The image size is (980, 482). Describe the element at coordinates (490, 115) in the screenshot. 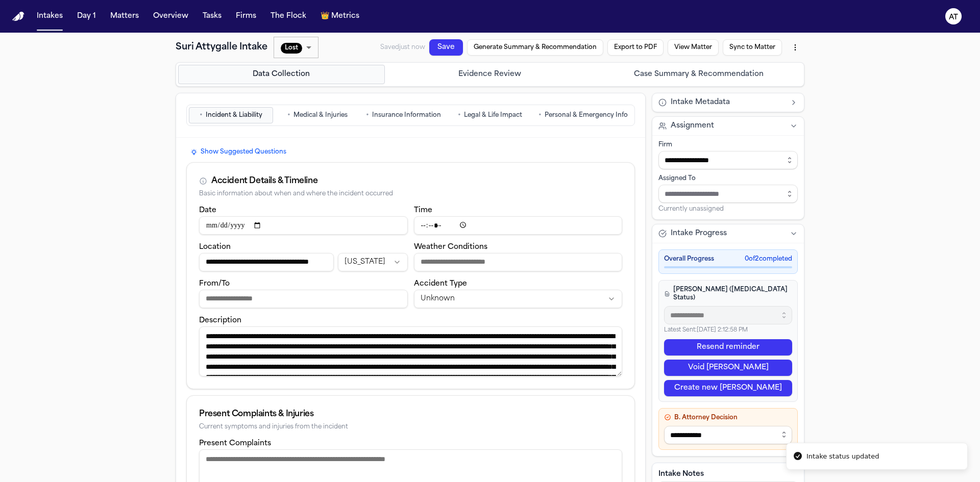

I see `button: Go to Legal & Life Impact` at that location.